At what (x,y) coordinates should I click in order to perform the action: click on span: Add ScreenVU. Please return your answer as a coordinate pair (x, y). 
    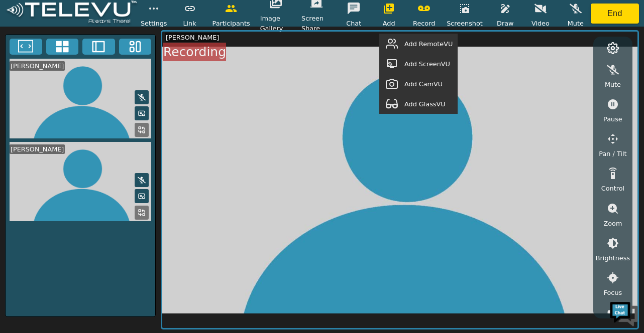
    Looking at the image, I should click on (427, 64).